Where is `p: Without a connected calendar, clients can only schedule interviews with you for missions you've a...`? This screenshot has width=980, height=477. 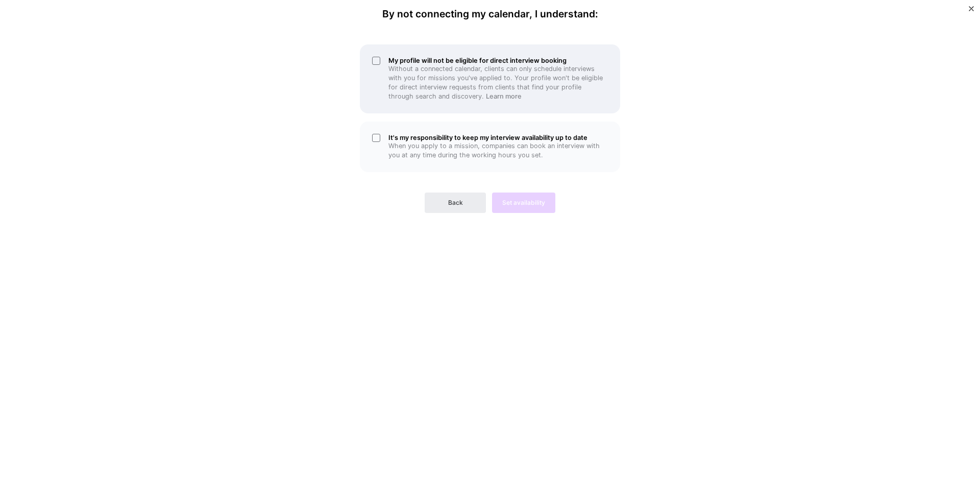 p: Without a connected calendar, clients can only schedule interviews with you for missions you've a... is located at coordinates (498, 83).